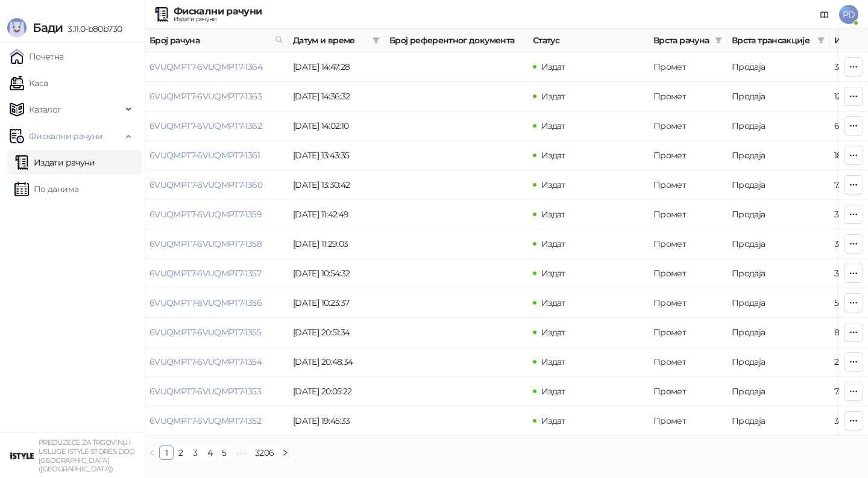 Image resolution: width=868 pixels, height=478 pixels. I want to click on div: Издати рачуни, so click(217, 19).